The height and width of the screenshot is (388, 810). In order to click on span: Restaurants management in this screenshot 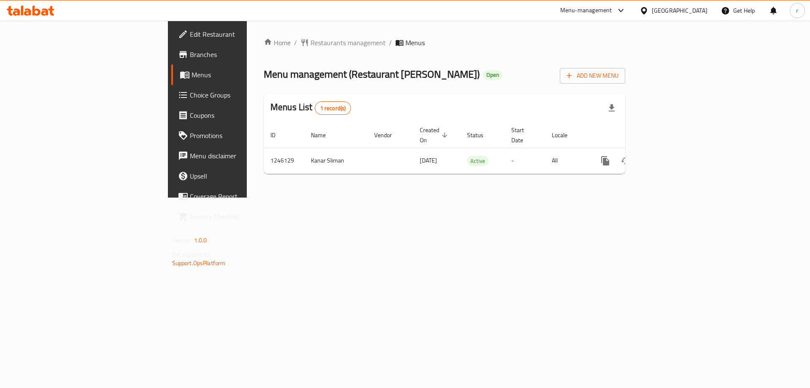, I will do `click(348, 43)`.